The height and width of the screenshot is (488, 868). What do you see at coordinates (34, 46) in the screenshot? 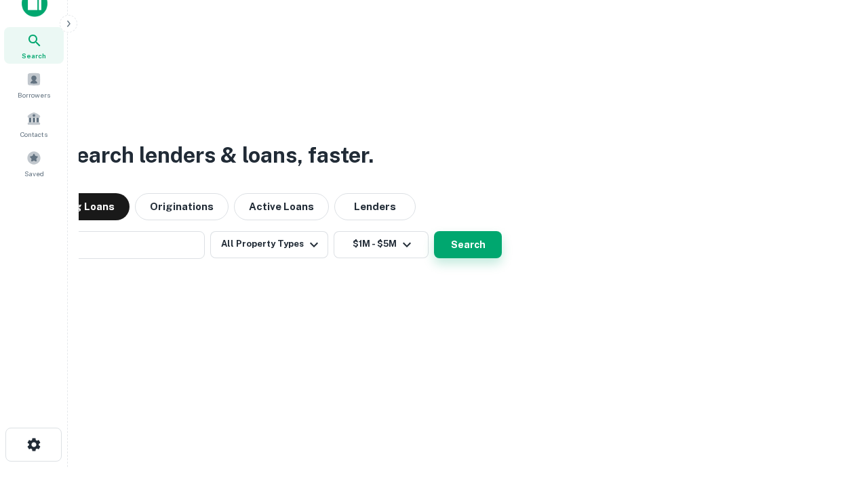
I see `div: Search` at bounding box center [34, 46].